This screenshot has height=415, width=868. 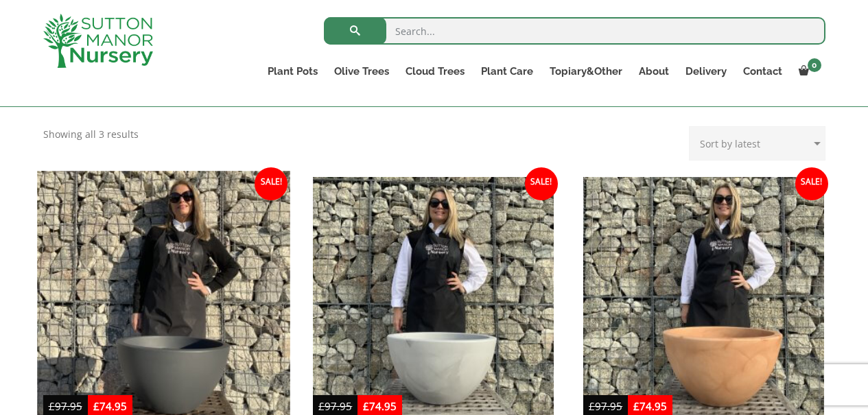 What do you see at coordinates (98, 40) in the screenshot?
I see `img: logo` at bounding box center [98, 40].